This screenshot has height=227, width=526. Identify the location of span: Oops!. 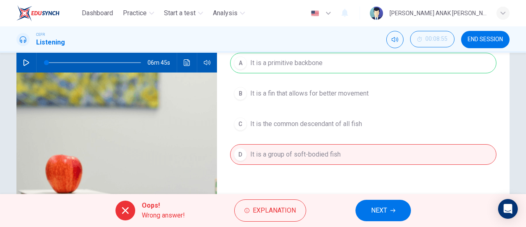
(163, 205).